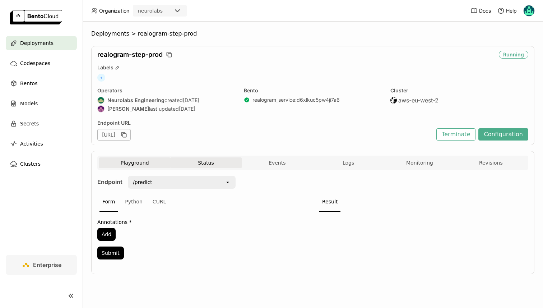 The height and width of the screenshot is (308, 543). What do you see at coordinates (41, 123) in the screenshot?
I see `a: Secrets` at bounding box center [41, 123].